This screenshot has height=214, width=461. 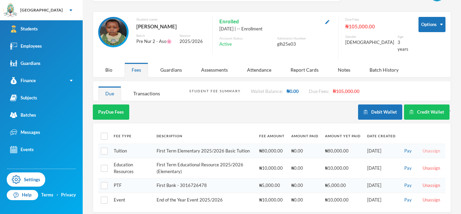 I want to click on th: Fee Amount, so click(x=272, y=136).